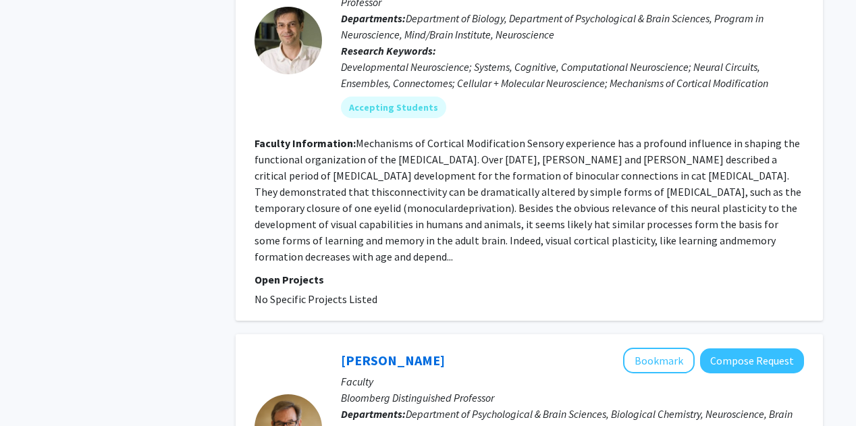 Image resolution: width=856 pixels, height=426 pixels. I want to click on b: Faculty Information:, so click(305, 143).